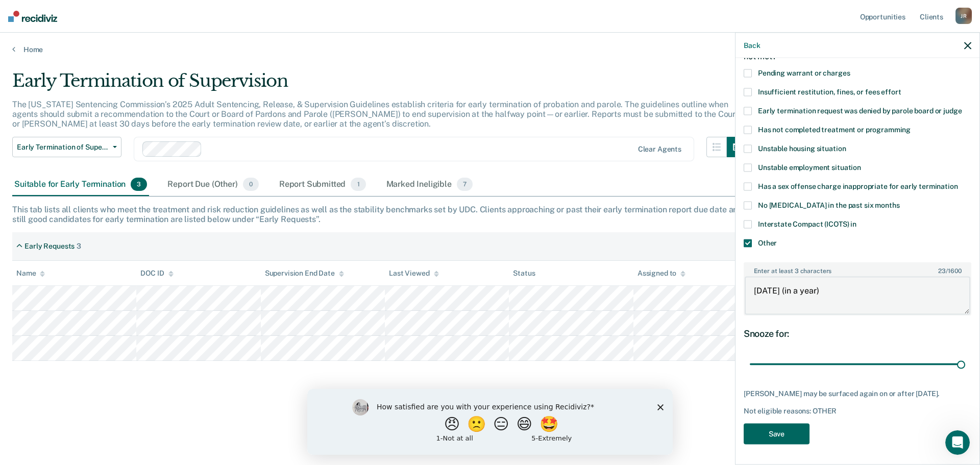  I want to click on div: J R, so click(963, 16).